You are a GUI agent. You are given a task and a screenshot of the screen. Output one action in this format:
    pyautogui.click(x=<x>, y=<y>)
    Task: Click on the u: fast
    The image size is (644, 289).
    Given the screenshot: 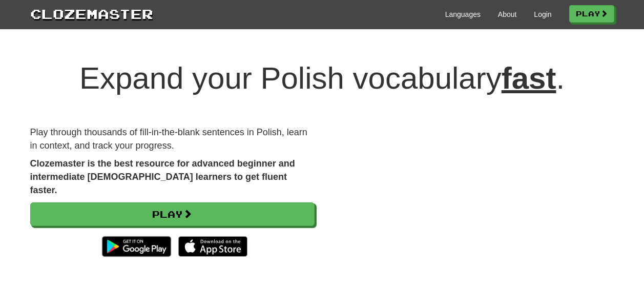 What is the action you would take?
    pyautogui.click(x=529, y=78)
    